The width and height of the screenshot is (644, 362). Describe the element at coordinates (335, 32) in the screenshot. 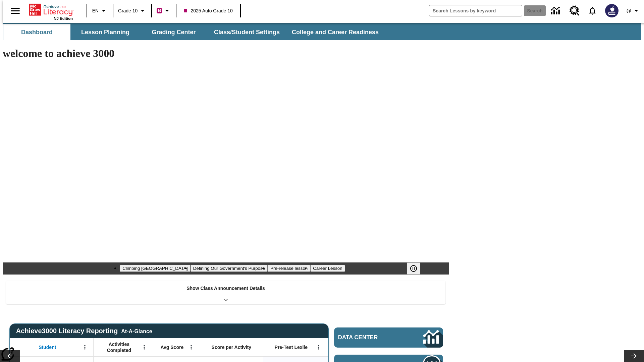

I see `button: College and Career Readiness` at that location.